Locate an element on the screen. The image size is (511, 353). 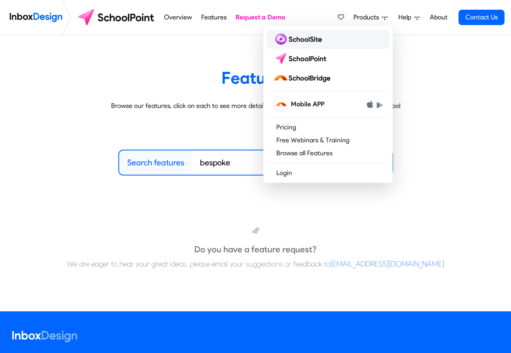
input: Useful Information is located at coordinates (263, 162).